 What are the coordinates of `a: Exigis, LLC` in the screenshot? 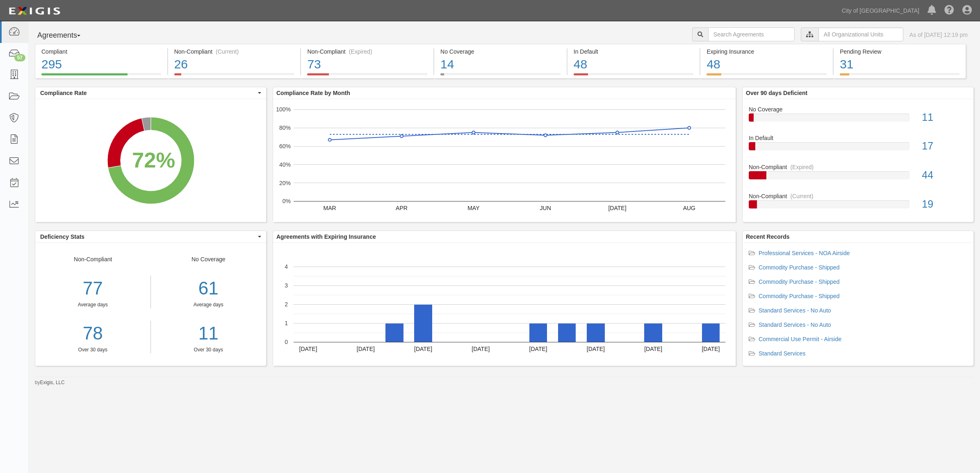 It's located at (52, 383).